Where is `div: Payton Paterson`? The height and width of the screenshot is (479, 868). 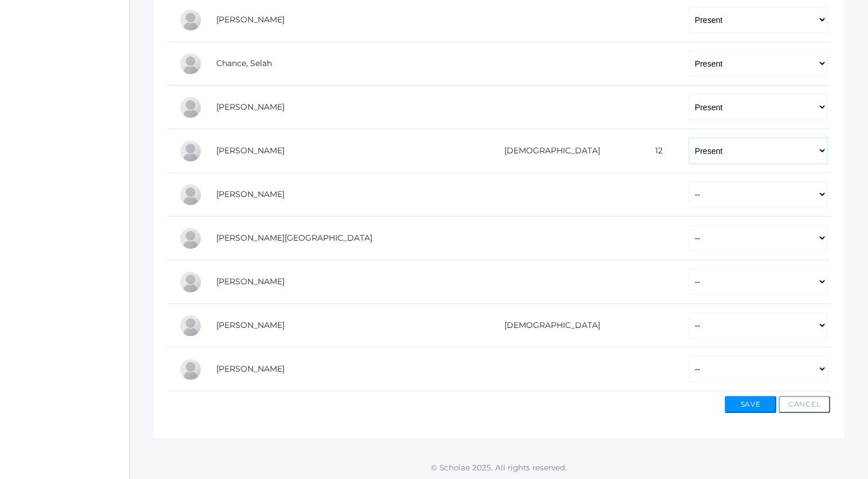 div: Payton Paterson is located at coordinates (190, 282).